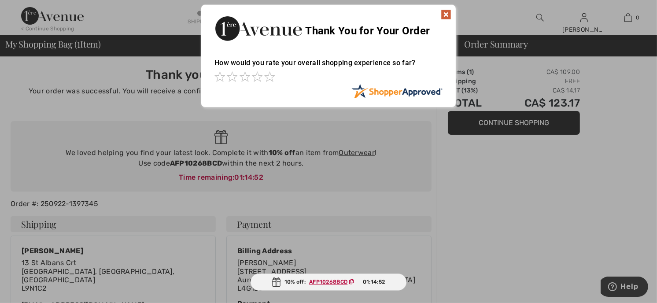 The height and width of the screenshot is (303, 657). What do you see at coordinates (276, 282) in the screenshot?
I see `img: Gift.svg` at bounding box center [276, 282].